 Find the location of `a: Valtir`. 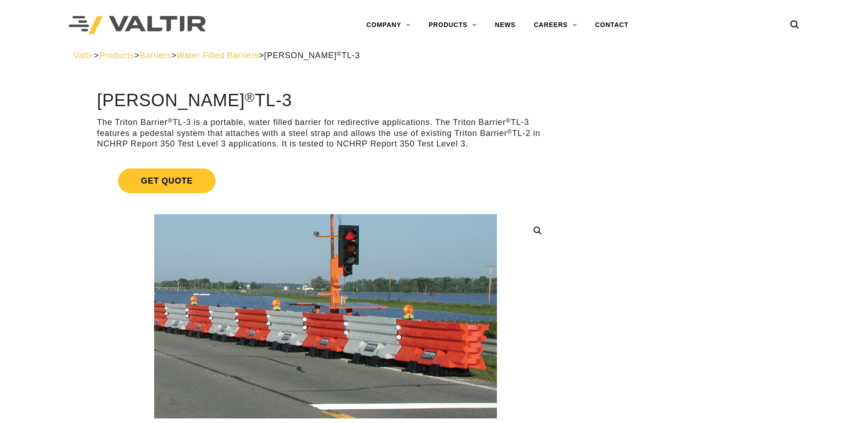

a: Valtir is located at coordinates (84, 55).